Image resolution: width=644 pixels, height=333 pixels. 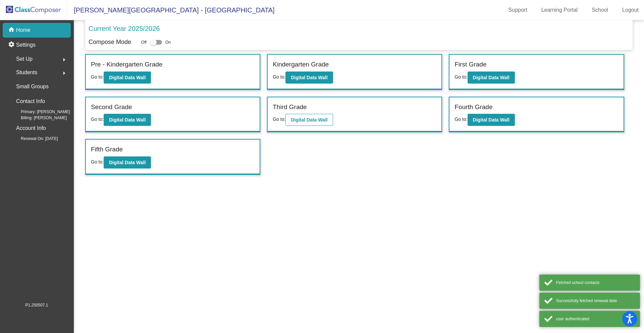 I want to click on p: Settings, so click(x=26, y=45).